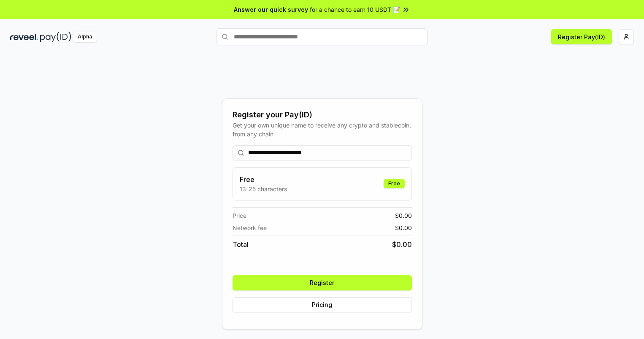 The image size is (644, 339). I want to click on div: Get your own unique name to receive any crypto and stablecoin, from any chain, so click(322, 130).